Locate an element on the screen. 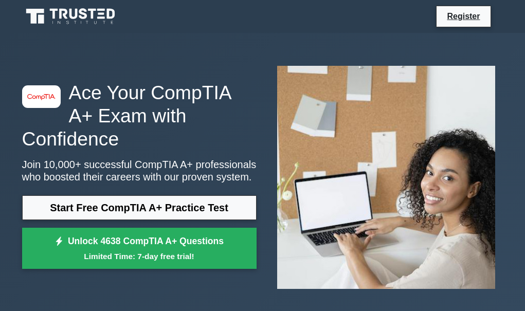 The image size is (525, 311). small: Limited Time: 7-day free trial! is located at coordinates (139, 256).